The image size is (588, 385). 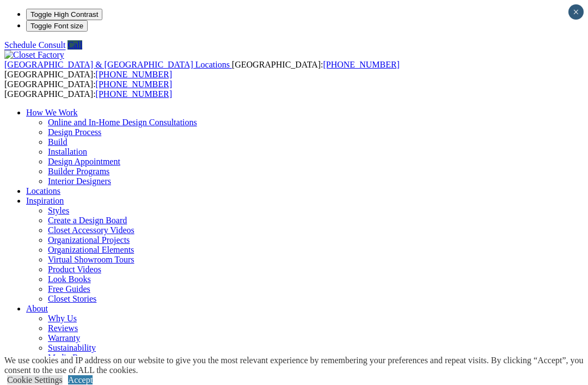 What do you see at coordinates (69, 288) in the screenshot?
I see `a: Free Guides` at bounding box center [69, 288].